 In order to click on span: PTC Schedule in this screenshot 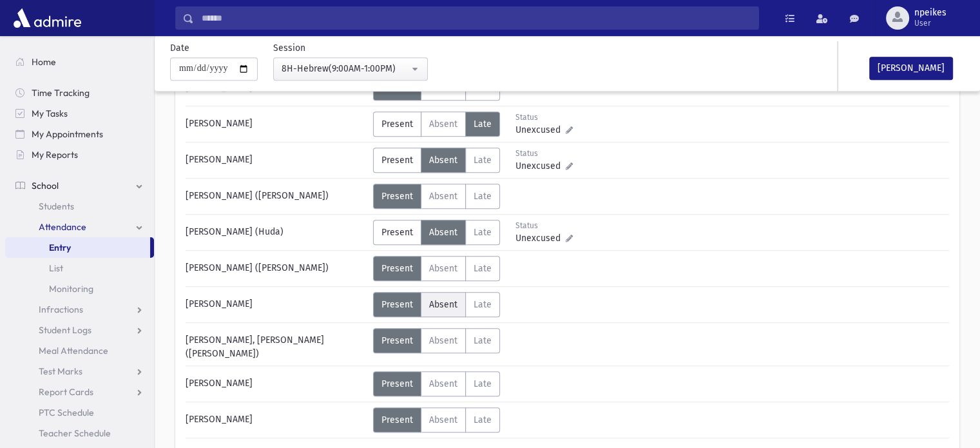, I will do `click(66, 413)`.